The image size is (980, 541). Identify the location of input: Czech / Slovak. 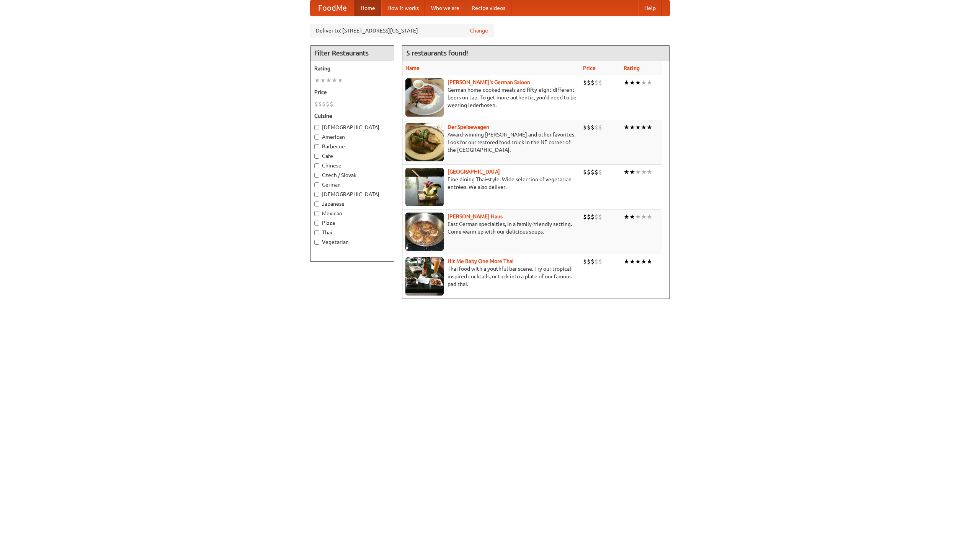
(316, 175).